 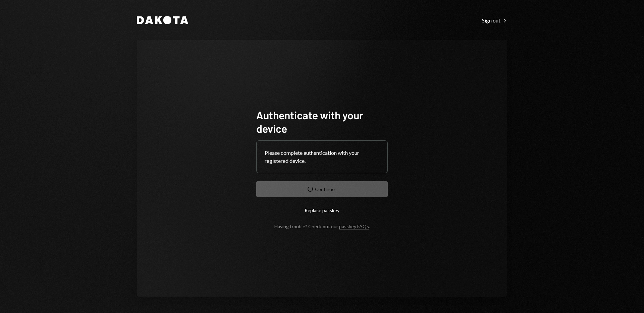 I want to click on div: Please complete authentication with your registered device., so click(x=322, y=156).